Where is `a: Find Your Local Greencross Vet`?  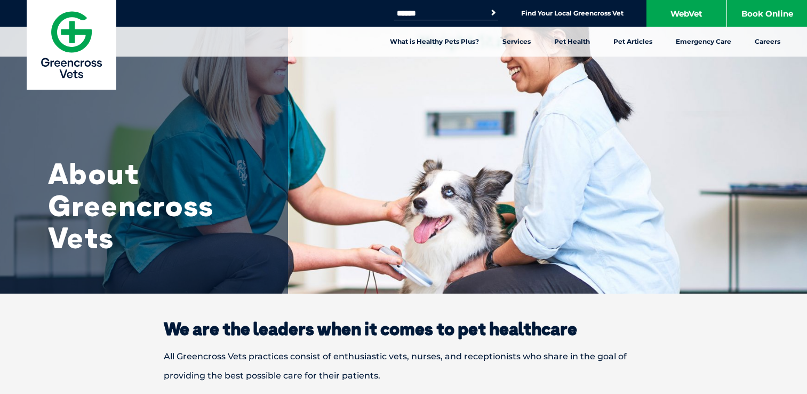 a: Find Your Local Greencross Vet is located at coordinates (572, 13).